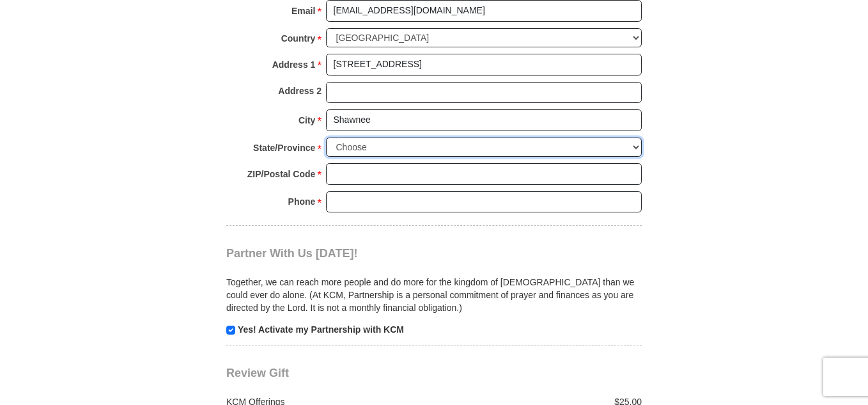 This screenshot has height=405, width=868. I want to click on strong: Phone, so click(301, 202).